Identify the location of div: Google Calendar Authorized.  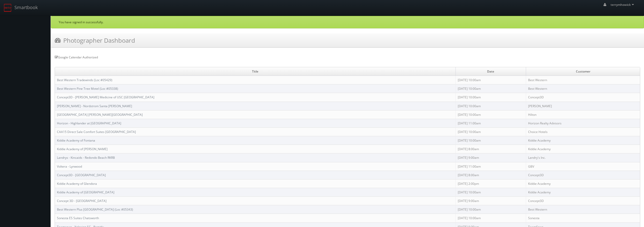
(347, 57).